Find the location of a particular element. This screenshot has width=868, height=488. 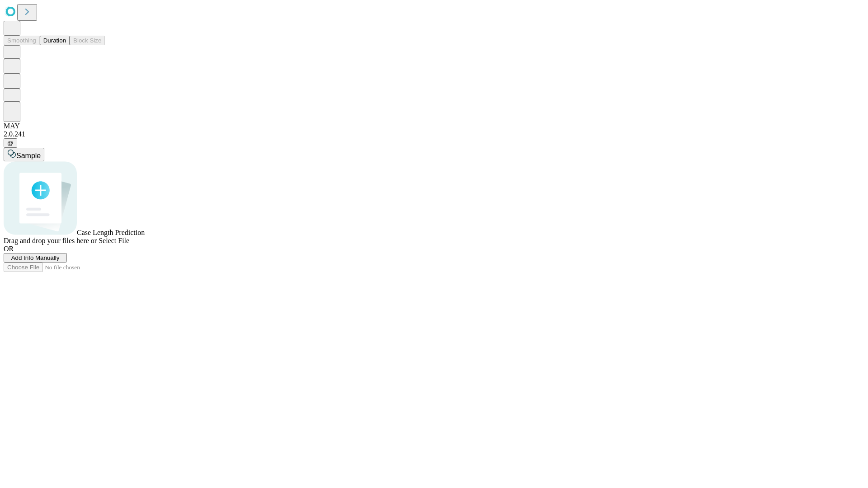

button: Sample is located at coordinates (24, 155).